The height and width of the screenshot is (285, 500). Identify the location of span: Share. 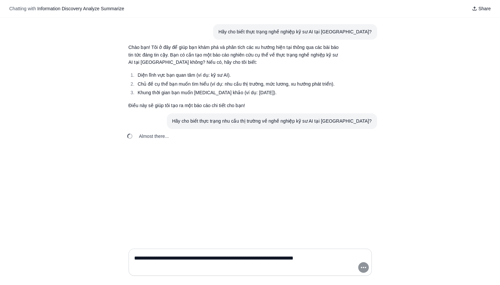
(484, 9).